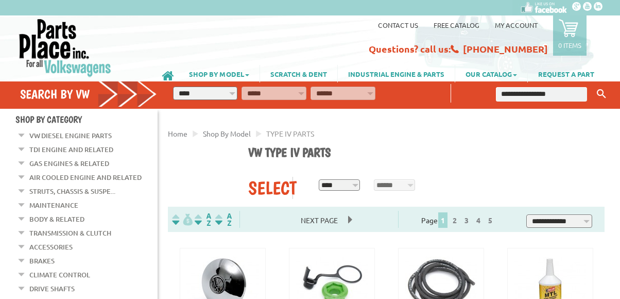 The image size is (620, 299). I want to click on img: filterpricelow.svg, so click(182, 219).